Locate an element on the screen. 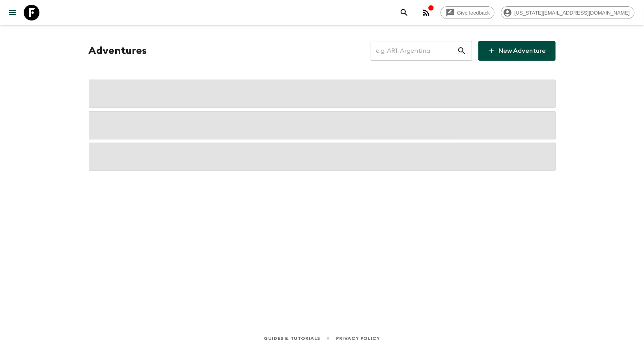 This screenshot has height=349, width=644. a: Guides & Tutorials is located at coordinates (292, 339).